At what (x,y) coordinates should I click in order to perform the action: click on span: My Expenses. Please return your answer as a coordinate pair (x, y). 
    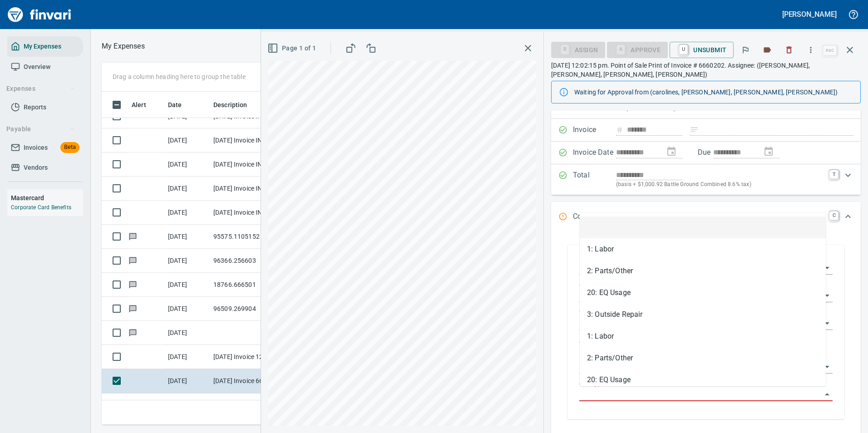
    Looking at the image, I should click on (43, 47).